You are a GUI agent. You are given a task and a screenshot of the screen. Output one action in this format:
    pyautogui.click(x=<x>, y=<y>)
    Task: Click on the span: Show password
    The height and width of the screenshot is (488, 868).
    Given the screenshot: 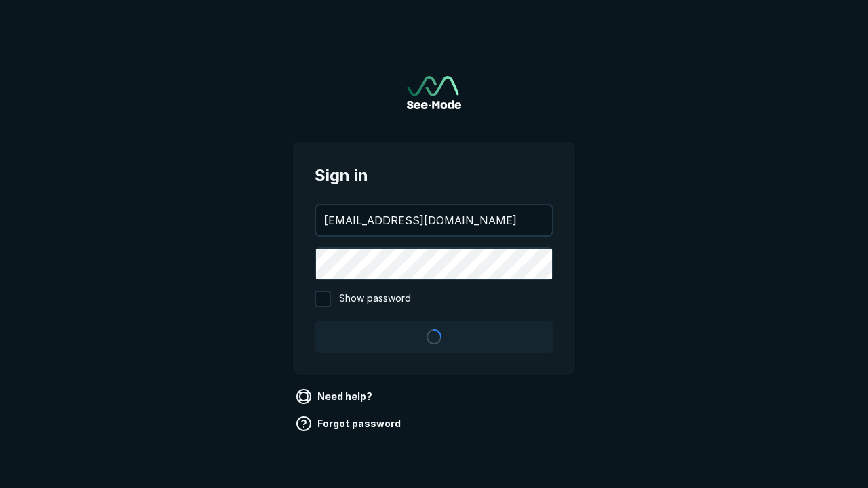 What is the action you would take?
    pyautogui.click(x=375, y=299)
    